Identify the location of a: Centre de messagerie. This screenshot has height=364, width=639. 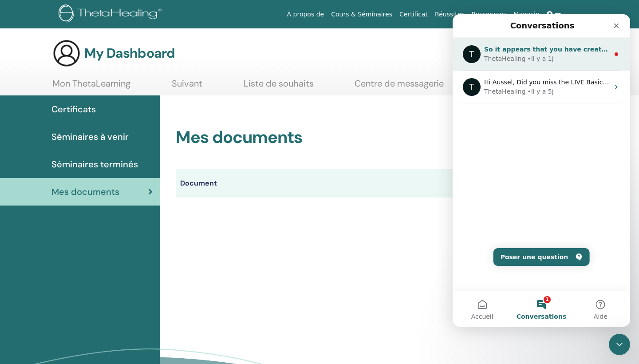
(399, 87).